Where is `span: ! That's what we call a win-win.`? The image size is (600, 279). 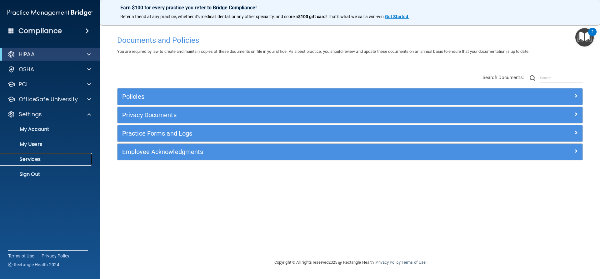 span: ! That's what we call a win-win. is located at coordinates (355, 17).